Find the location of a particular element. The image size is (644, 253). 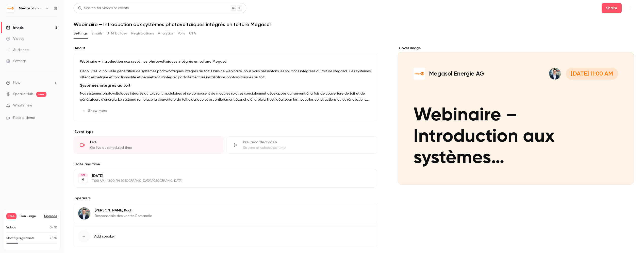

div: Events is located at coordinates (15, 28).